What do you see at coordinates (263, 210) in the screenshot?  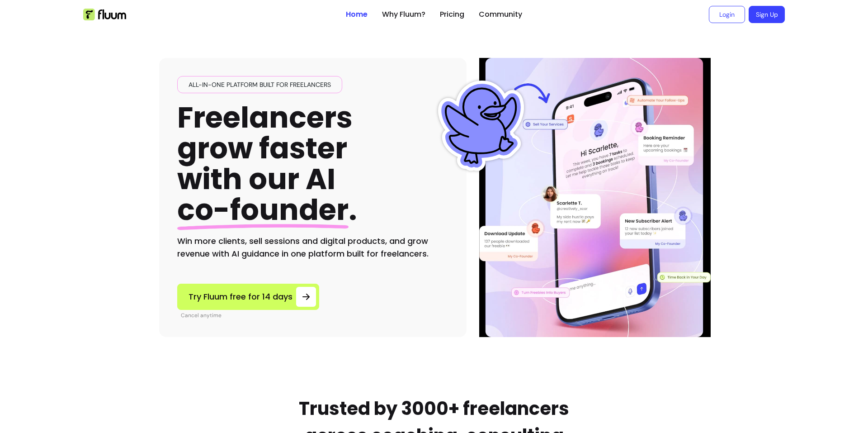 I see `span: co-founder` at bounding box center [263, 210].